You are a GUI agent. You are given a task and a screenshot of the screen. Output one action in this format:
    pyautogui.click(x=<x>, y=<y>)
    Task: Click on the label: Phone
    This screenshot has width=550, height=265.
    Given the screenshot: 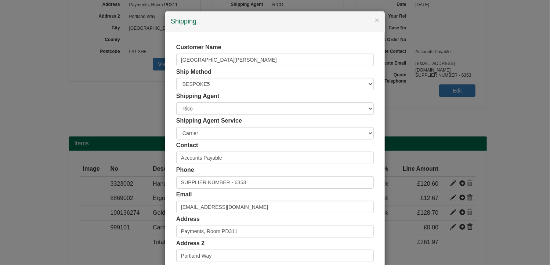 What is the action you would take?
    pyautogui.click(x=185, y=170)
    